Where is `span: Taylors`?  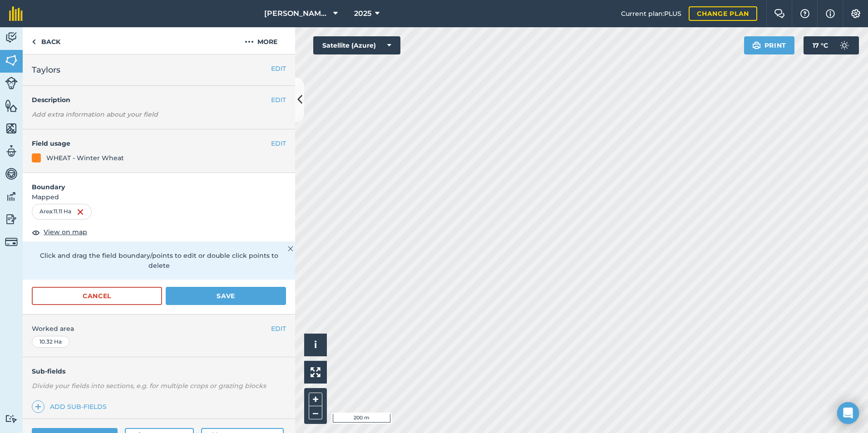 span: Taylors is located at coordinates (46, 70).